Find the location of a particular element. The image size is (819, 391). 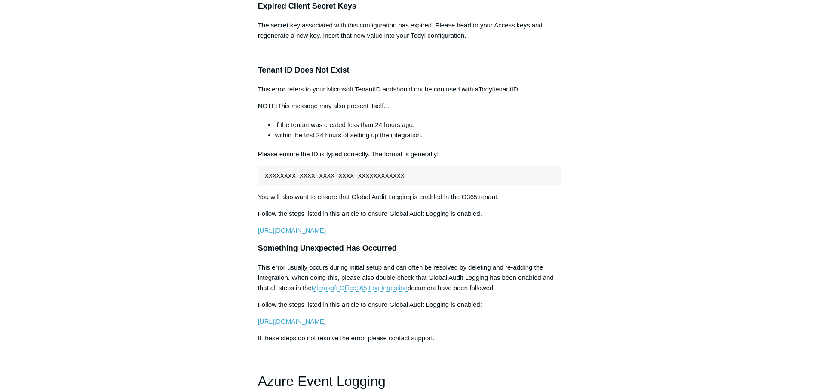

h3: Something Unexpected Has Occurred is located at coordinates (410, 248).